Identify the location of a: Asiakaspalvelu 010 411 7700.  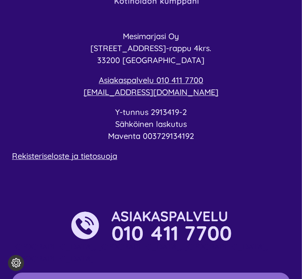
(151, 80).